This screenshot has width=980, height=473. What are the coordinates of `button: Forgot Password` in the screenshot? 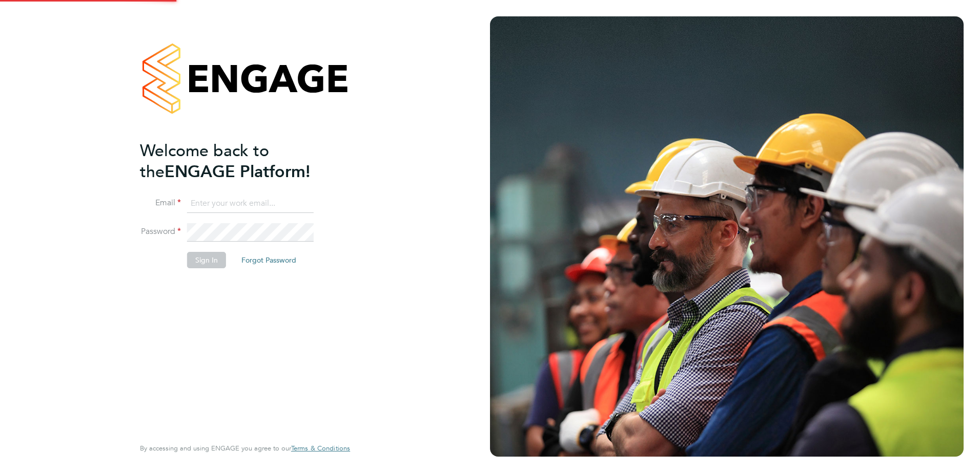 It's located at (269, 260).